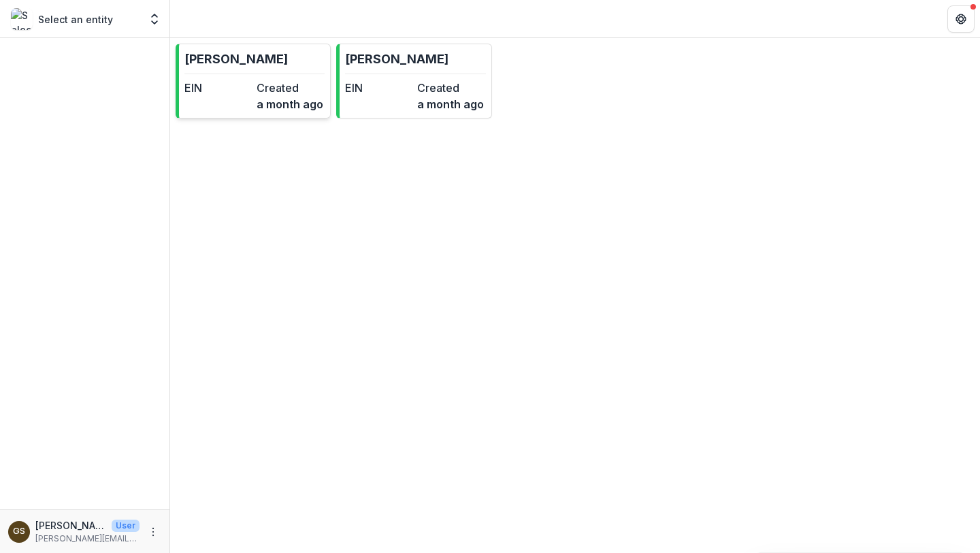  Describe the element at coordinates (19, 531) in the screenshot. I see `div: George Steffey` at that location.